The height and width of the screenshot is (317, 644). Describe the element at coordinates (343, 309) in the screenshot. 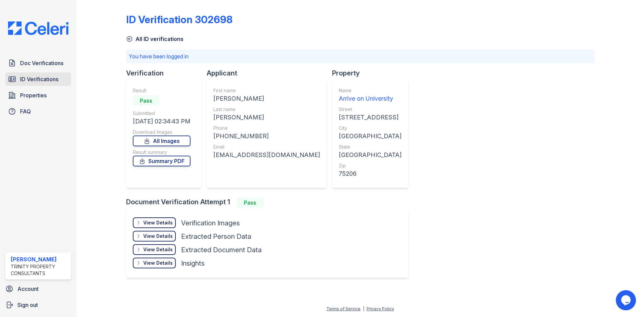

I see `a: Terms of Service` at that location.